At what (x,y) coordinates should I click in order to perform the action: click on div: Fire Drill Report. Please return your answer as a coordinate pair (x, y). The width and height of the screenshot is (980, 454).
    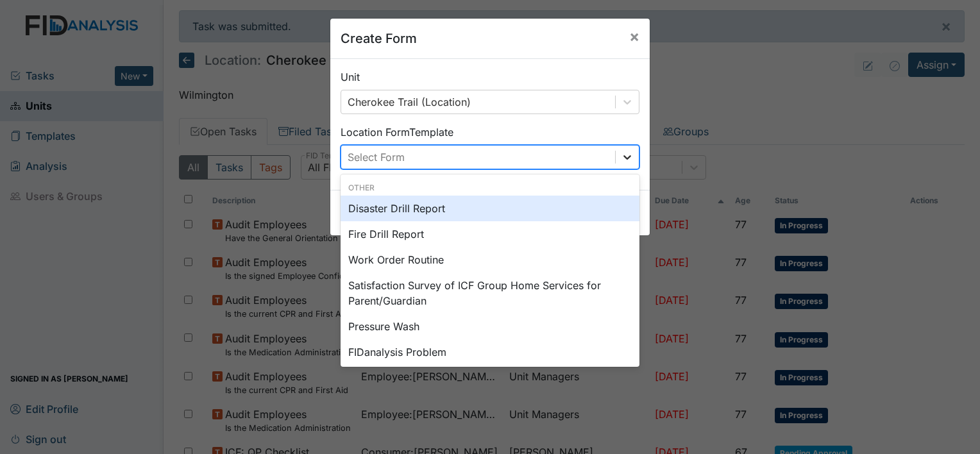
    Looking at the image, I should click on (490, 234).